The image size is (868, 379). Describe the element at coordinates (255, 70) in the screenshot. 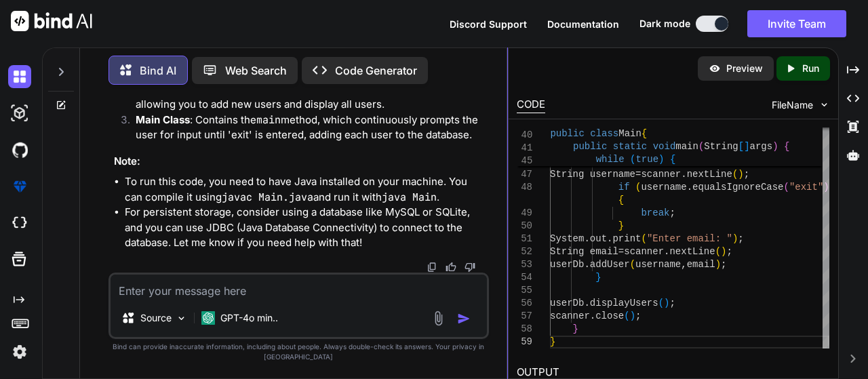

I see `p: Web Search` at that location.